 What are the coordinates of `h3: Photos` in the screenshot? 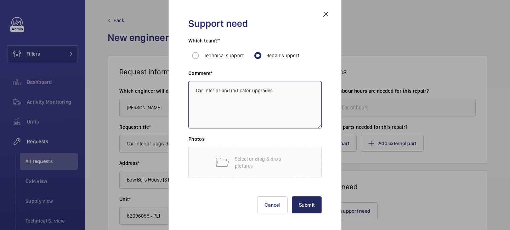 It's located at (255, 141).